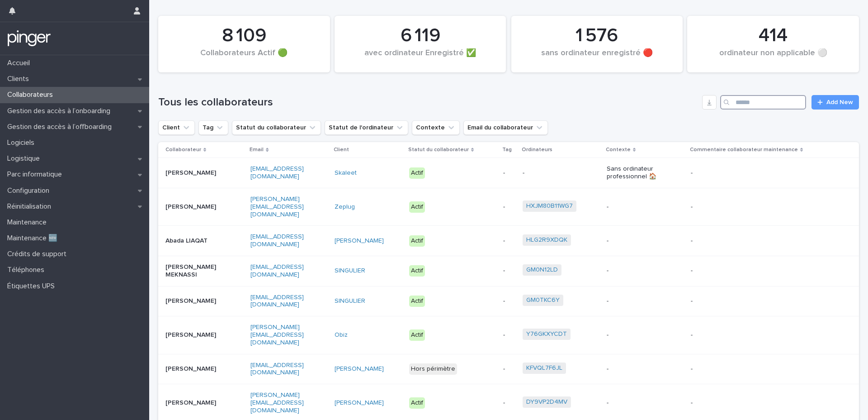 Image resolution: width=868 pixels, height=420 pixels. I want to click on p: Collaborateurs, so click(32, 94).